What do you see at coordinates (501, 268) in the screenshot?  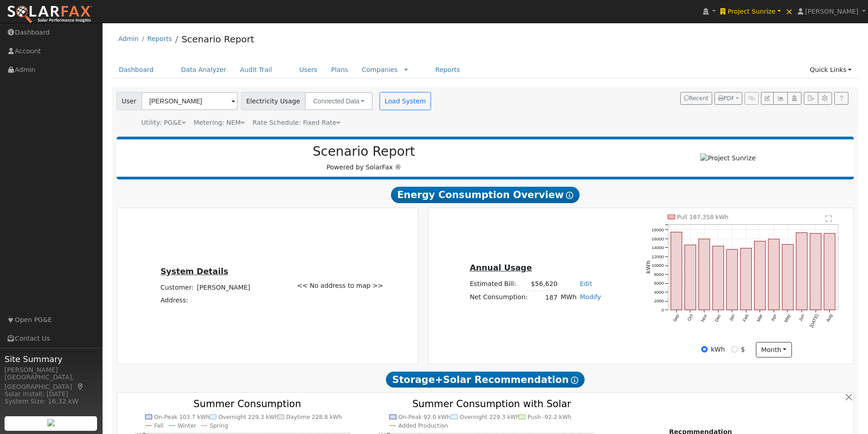 I see `u: Annual Usage` at bounding box center [501, 268].